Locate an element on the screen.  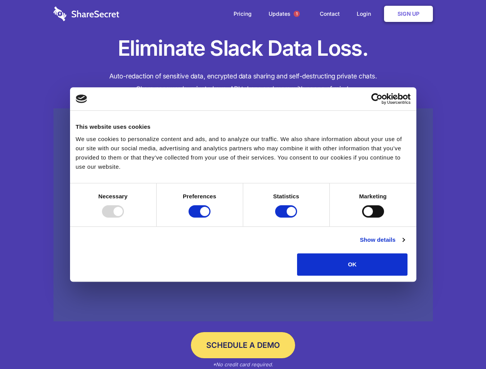
strong: Necessary is located at coordinates (113, 196).